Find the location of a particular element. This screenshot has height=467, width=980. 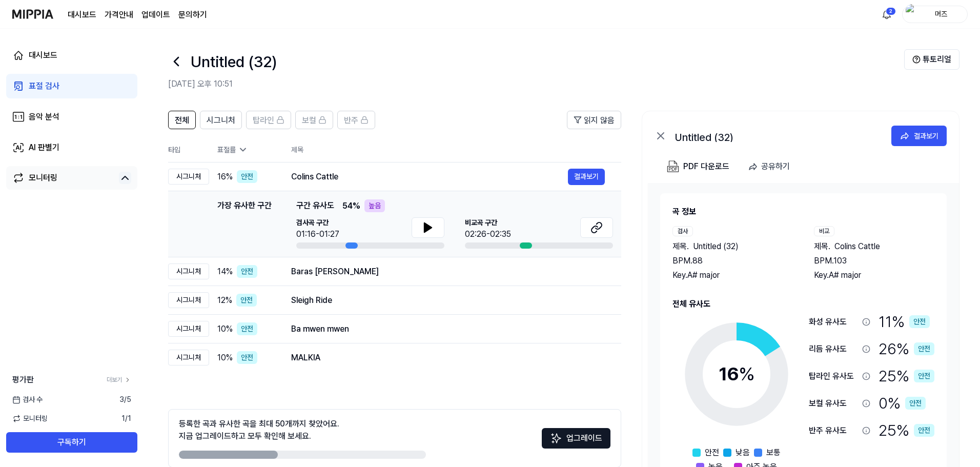

img: Help is located at coordinates (917, 59).